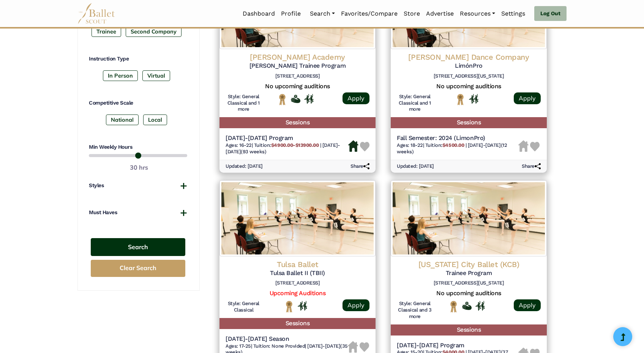 This screenshot has width=644, height=353. Describe the element at coordinates (440, 14) in the screenshot. I see `a: Advertise` at that location.